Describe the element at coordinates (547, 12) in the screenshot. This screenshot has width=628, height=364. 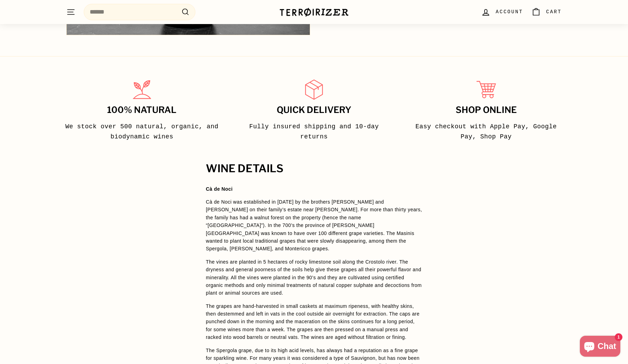
I see `a: Cart` at that location.